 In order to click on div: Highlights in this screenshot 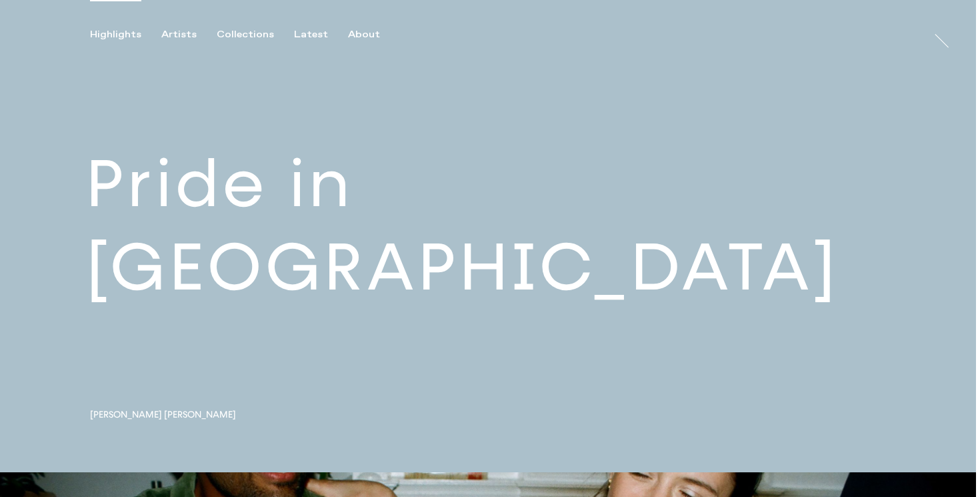, I will do `click(116, 34)`.